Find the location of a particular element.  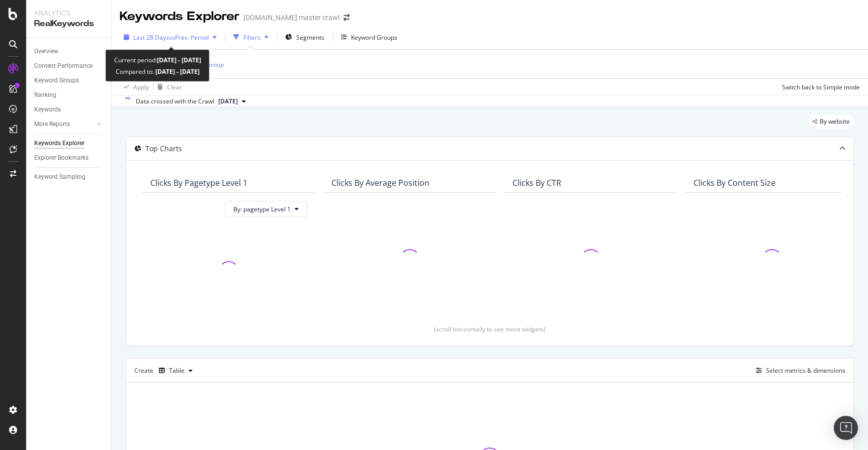

span: vs Prev. Period is located at coordinates (189, 37).